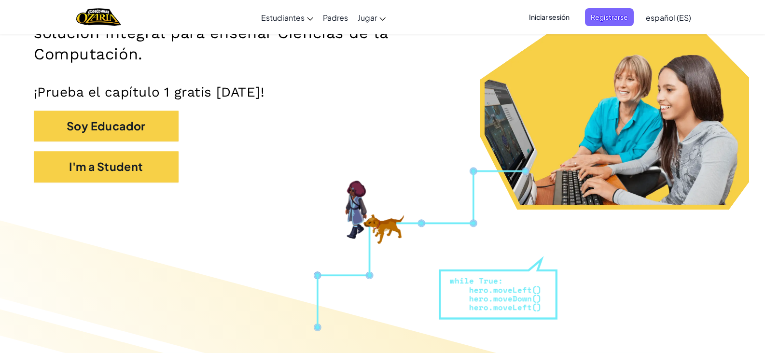 The image size is (765, 353). I want to click on img: Home, so click(98, 17).